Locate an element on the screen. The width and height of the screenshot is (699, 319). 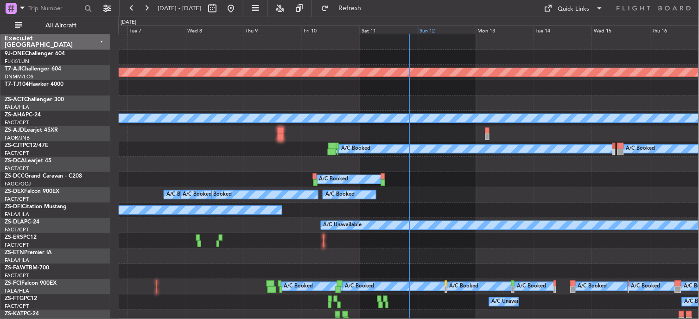
span: ZS-KAT is located at coordinates (14, 314).